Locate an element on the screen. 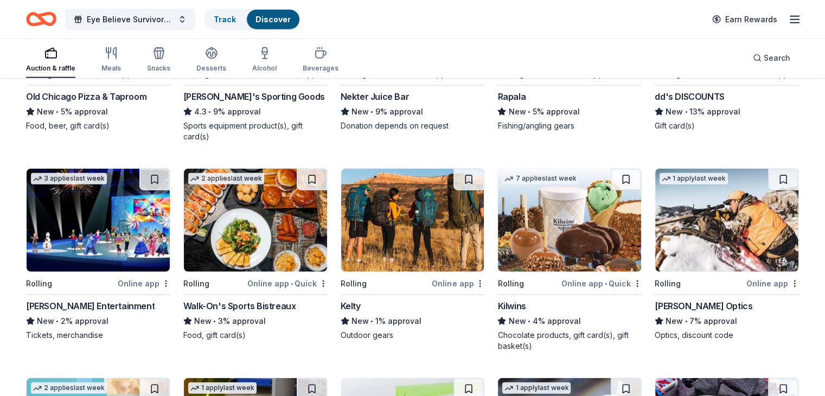 The image size is (825, 396). div: Beverages is located at coordinates (321, 68).